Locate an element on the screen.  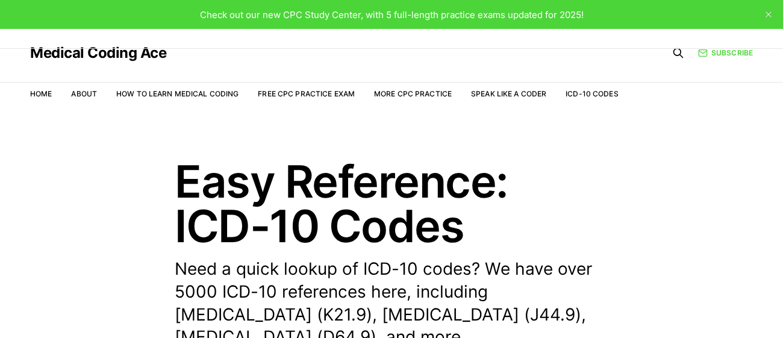
h1: Easy Reference: ICD-10 Codes is located at coordinates (391, 204).